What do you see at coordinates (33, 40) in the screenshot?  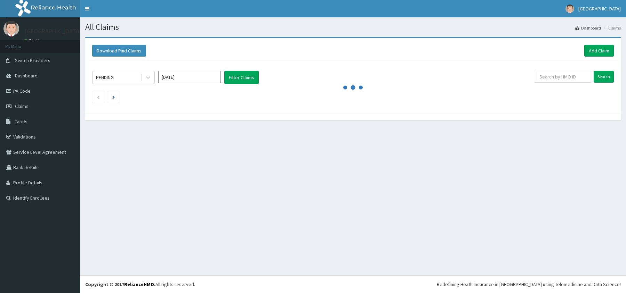 I see `a: Online` at bounding box center [33, 40].